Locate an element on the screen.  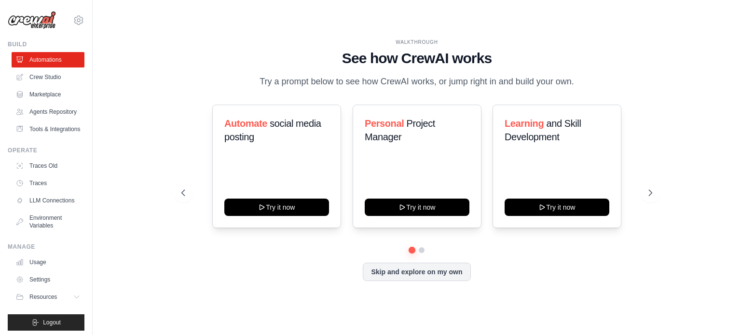
span: Learning is located at coordinates (524, 123).